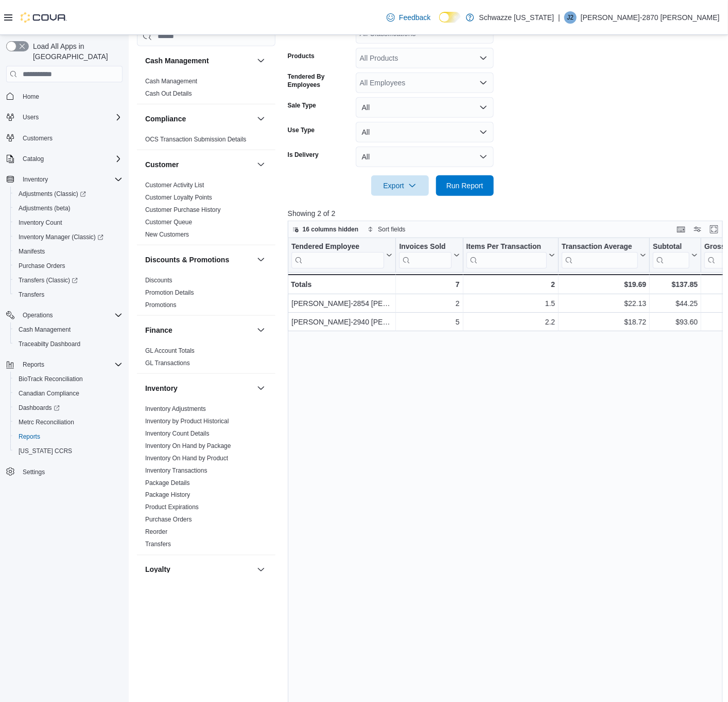  What do you see at coordinates (68, 393) in the screenshot?
I see `button: Canadian Compliance` at bounding box center [68, 393].